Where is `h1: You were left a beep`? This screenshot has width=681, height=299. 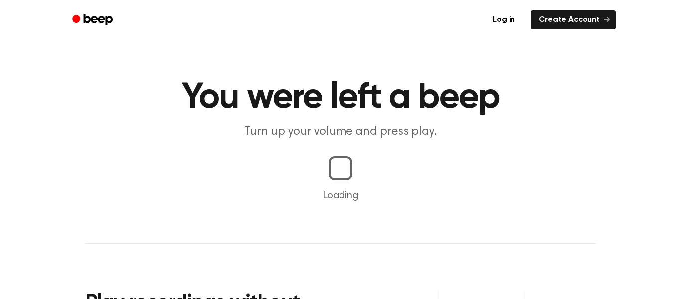 h1: You were left a beep is located at coordinates (341, 98).